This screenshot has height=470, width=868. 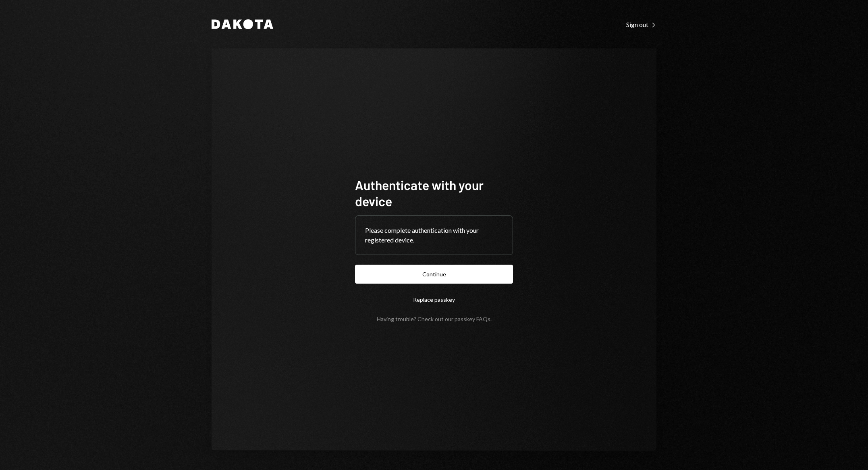 I want to click on button: Replace passkey, so click(x=434, y=299).